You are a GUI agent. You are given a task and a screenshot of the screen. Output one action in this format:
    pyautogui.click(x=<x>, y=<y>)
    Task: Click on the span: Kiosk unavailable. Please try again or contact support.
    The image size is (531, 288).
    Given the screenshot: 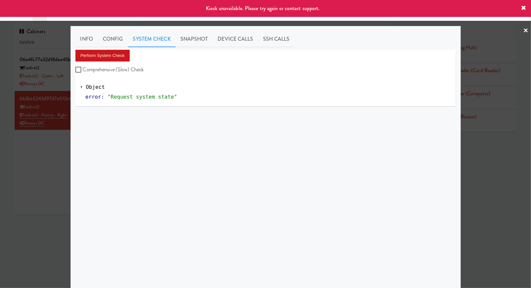 What is the action you would take?
    pyautogui.click(x=263, y=8)
    